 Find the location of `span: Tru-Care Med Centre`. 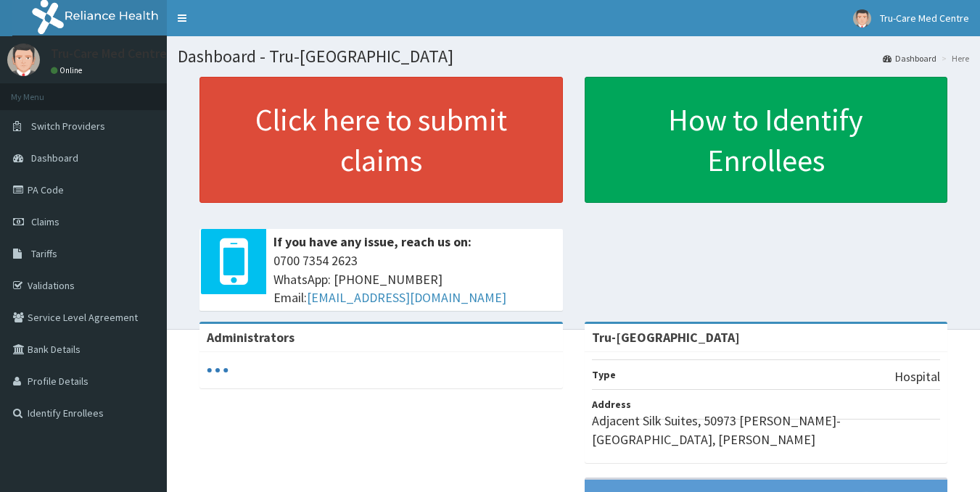

span: Tru-Care Med Centre is located at coordinates (924, 18).